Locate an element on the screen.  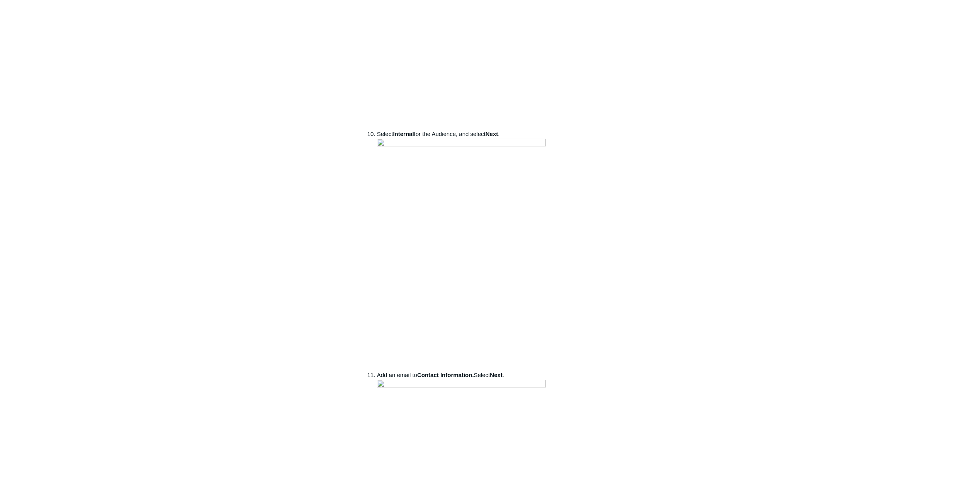
li: Select for the Audience, and select . is located at coordinates (502, 250).